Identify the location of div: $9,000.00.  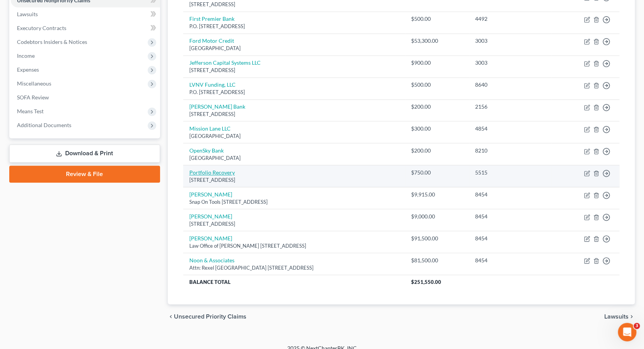
(437, 217).